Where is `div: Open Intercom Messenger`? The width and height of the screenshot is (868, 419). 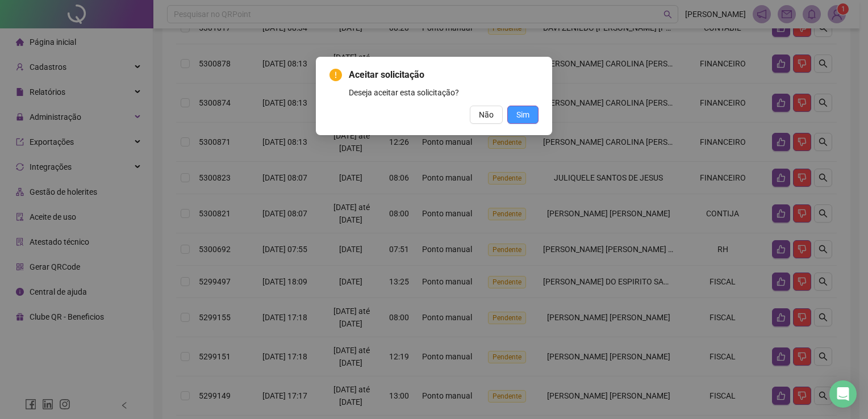 div: Open Intercom Messenger is located at coordinates (843, 394).